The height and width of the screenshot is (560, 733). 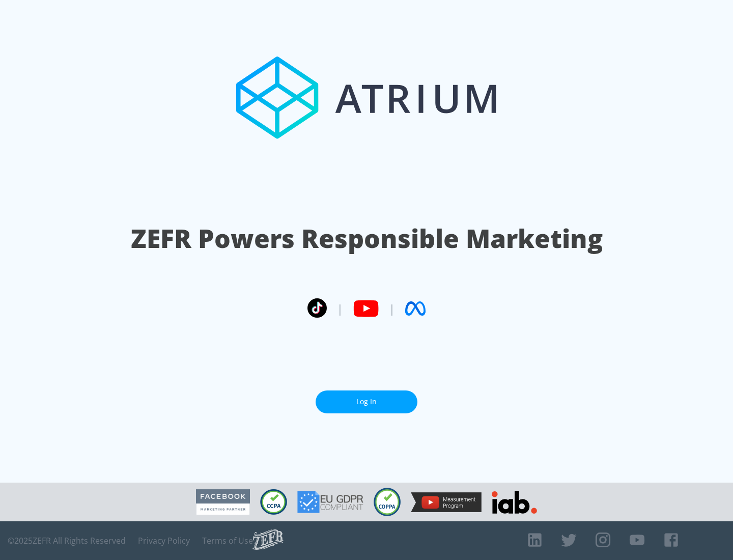 I want to click on img: CCPA Compliant, so click(x=273, y=501).